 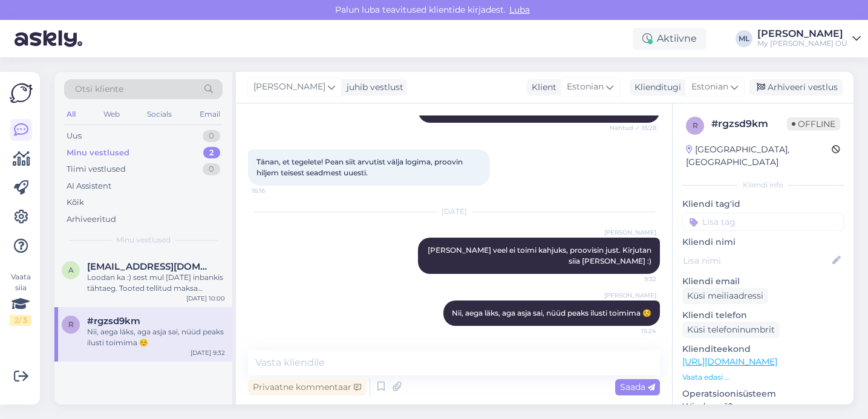 What do you see at coordinates (756, 261) in the screenshot?
I see `input: Lisa nimi` at bounding box center [756, 261].